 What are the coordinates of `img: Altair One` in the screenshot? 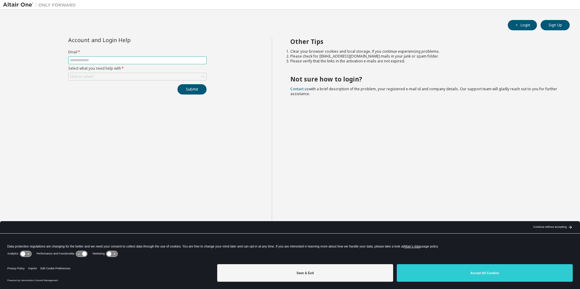 It's located at (41, 5).